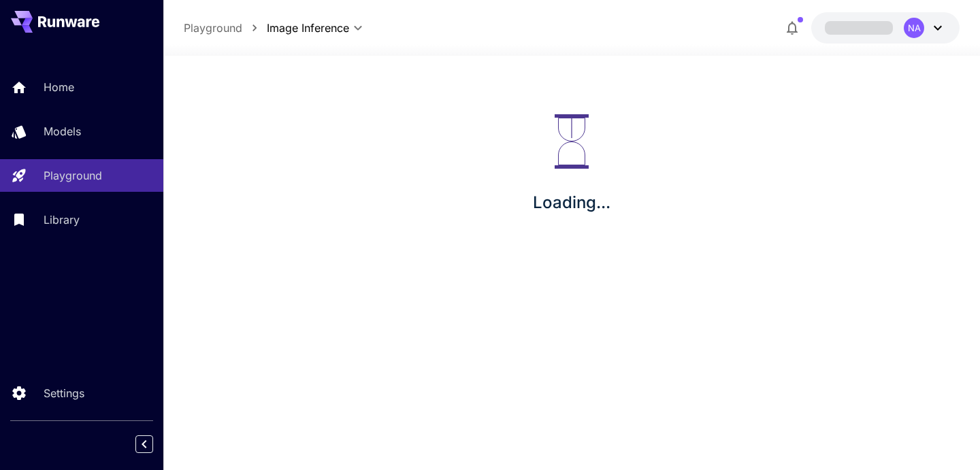  What do you see at coordinates (885, 28) in the screenshot?
I see `button: NA` at bounding box center [885, 28].